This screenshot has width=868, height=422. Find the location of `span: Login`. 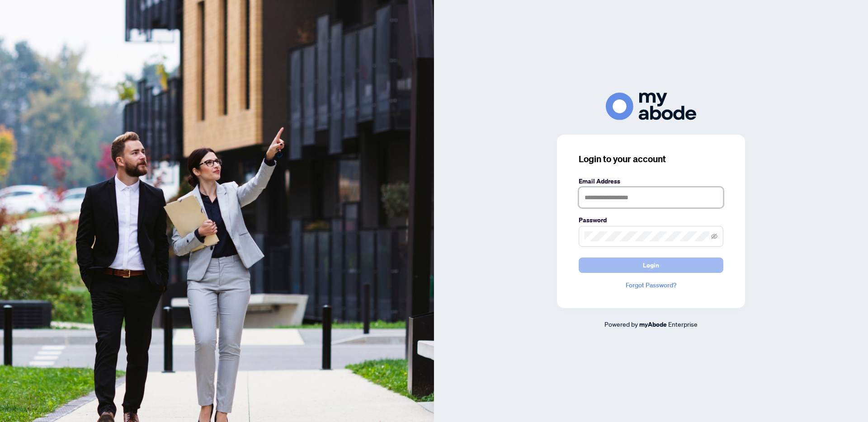

span: Login is located at coordinates (651, 265).